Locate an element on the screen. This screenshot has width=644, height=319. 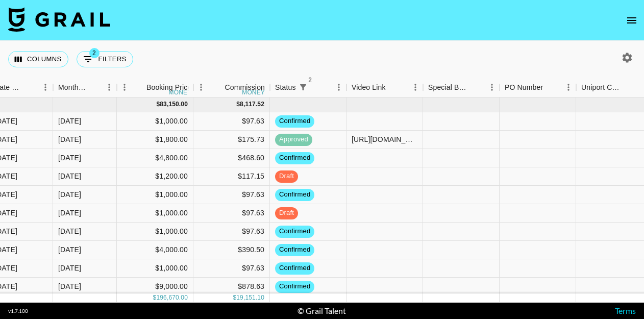
div: $390.50 is located at coordinates (232, 250).